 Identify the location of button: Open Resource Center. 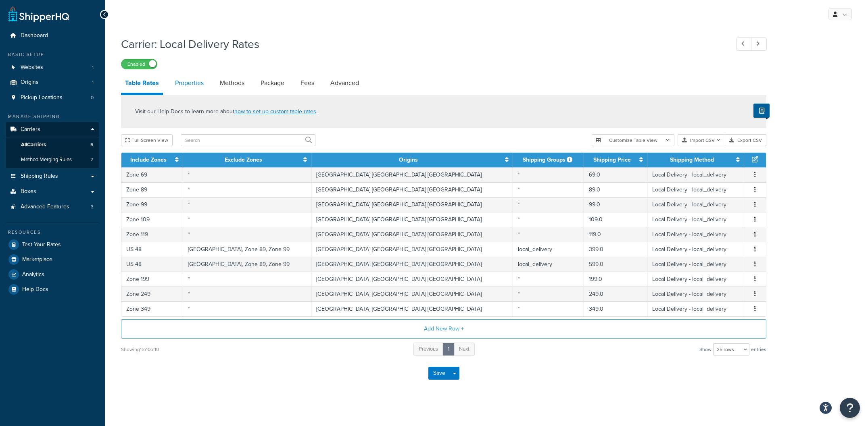
(850, 408).